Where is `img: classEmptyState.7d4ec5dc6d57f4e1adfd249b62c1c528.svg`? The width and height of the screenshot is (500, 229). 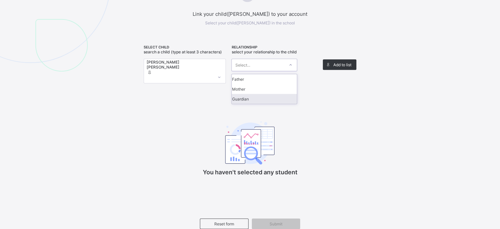 img: classEmptyState.7d4ec5dc6d57f4e1adfd249b62c1c528.svg is located at coordinates (250, 143).